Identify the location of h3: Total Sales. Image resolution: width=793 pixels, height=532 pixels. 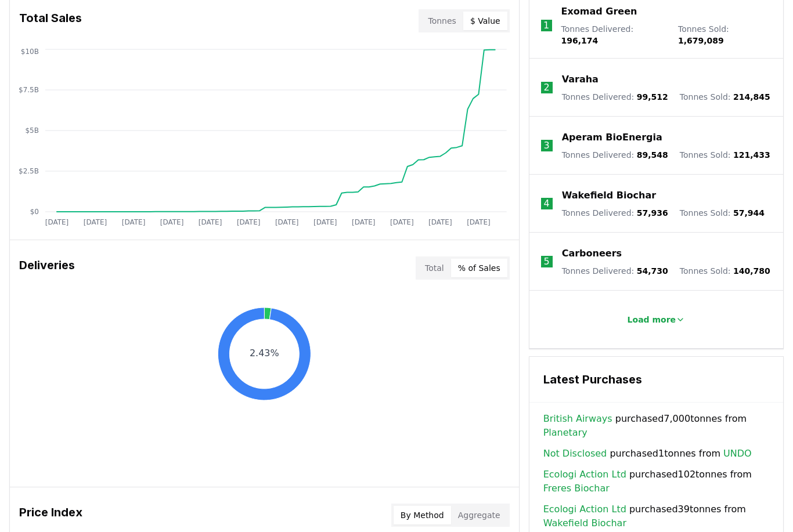
(50, 21).